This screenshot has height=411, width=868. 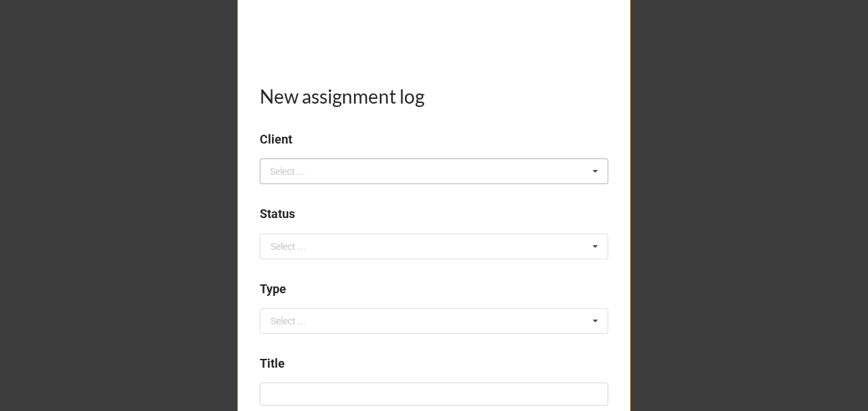 What do you see at coordinates (272, 364) in the screenshot?
I see `label: Title` at bounding box center [272, 364].